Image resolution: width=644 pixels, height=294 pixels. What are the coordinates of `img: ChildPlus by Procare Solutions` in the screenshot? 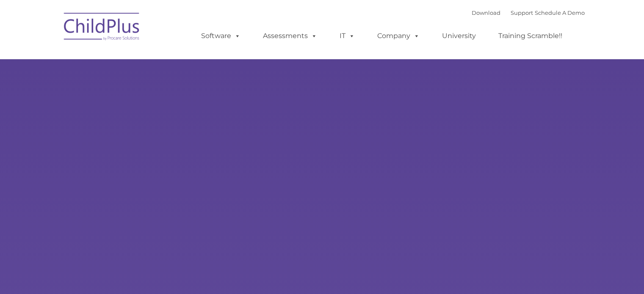 It's located at (102, 28).